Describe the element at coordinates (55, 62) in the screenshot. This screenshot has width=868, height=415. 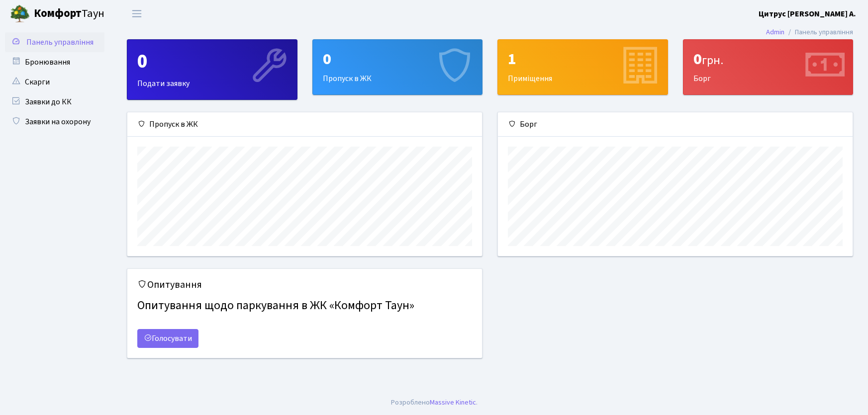
I see `a: Бронювання` at that location.